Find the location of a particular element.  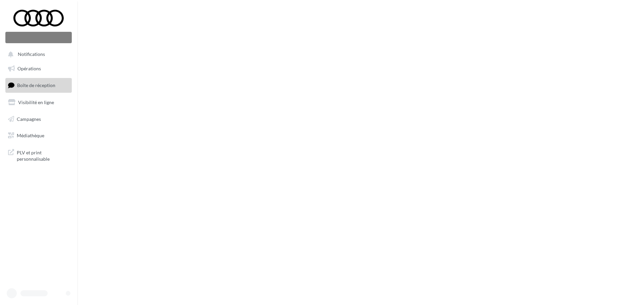

span: PLV et print personnalisable is located at coordinates (43, 155).